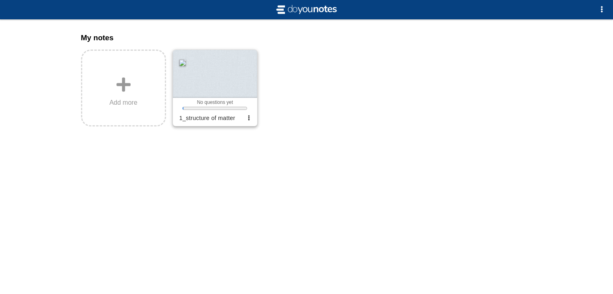 Image resolution: width=613 pixels, height=294 pixels. Describe the element at coordinates (215, 88) in the screenshot. I see `a: No questions yet1_structure of matter` at that location.